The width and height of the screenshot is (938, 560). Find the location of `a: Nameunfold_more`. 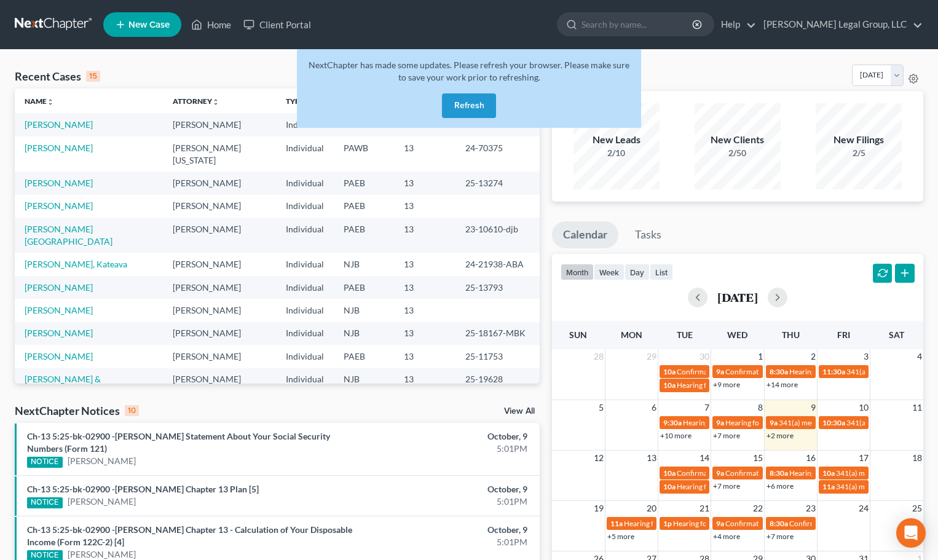

a: Nameunfold_more is located at coordinates (40, 101).